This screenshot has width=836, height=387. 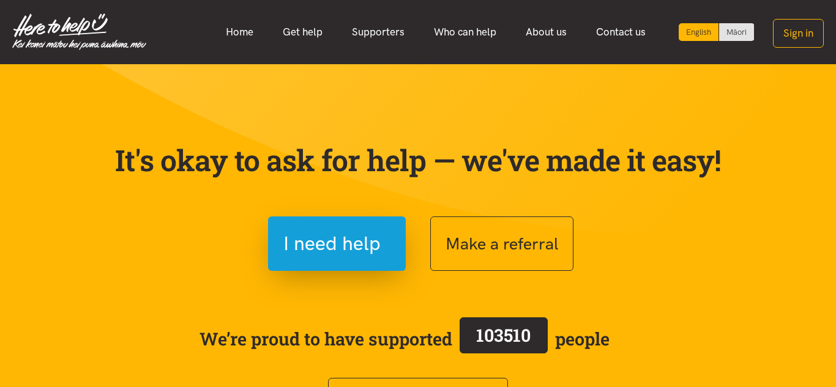 What do you see at coordinates (699, 32) in the screenshot?
I see `div: Current language` at bounding box center [699, 32].